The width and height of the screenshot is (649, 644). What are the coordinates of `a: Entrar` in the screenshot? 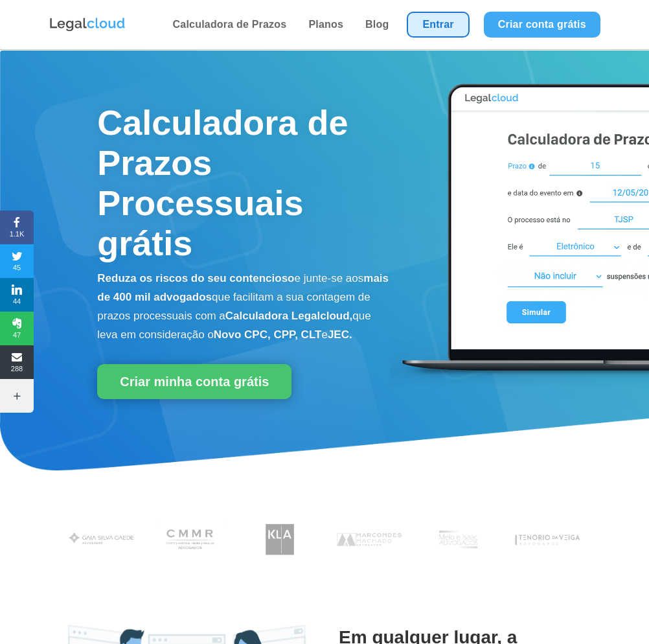 It's located at (438, 25).